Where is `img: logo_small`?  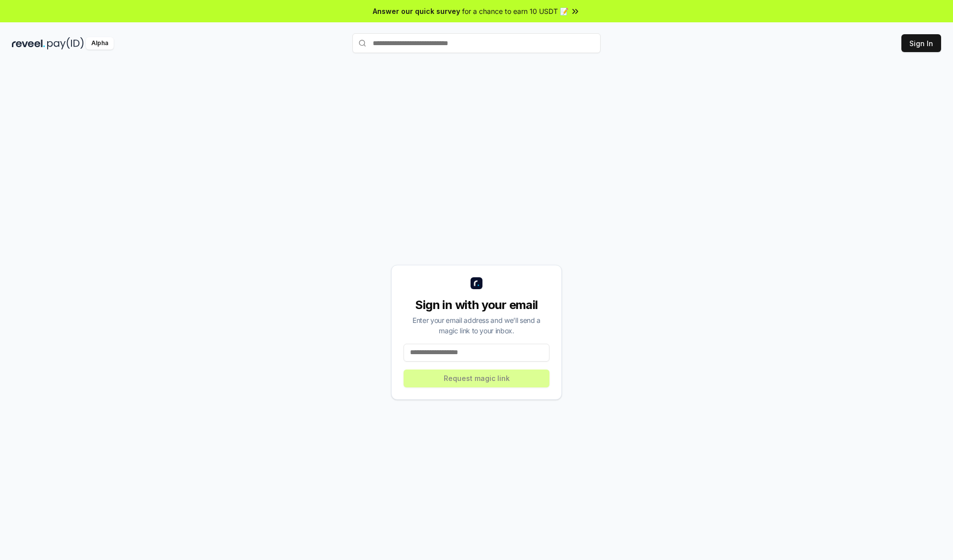 img: logo_small is located at coordinates (476, 283).